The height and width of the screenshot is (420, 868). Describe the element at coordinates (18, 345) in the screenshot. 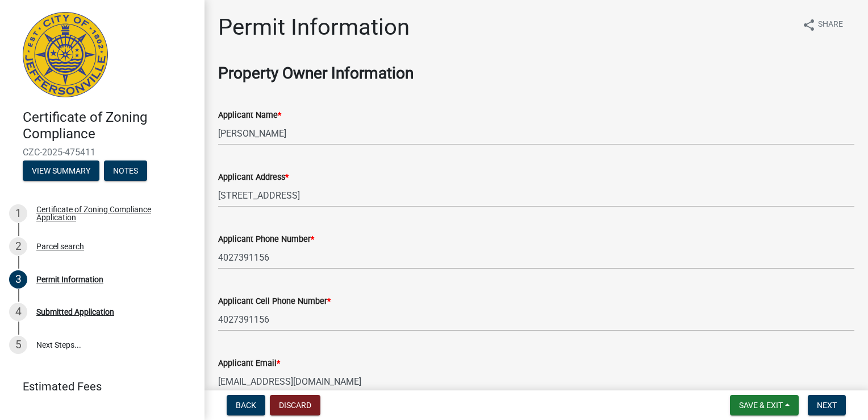

I see `div: 5` at that location.